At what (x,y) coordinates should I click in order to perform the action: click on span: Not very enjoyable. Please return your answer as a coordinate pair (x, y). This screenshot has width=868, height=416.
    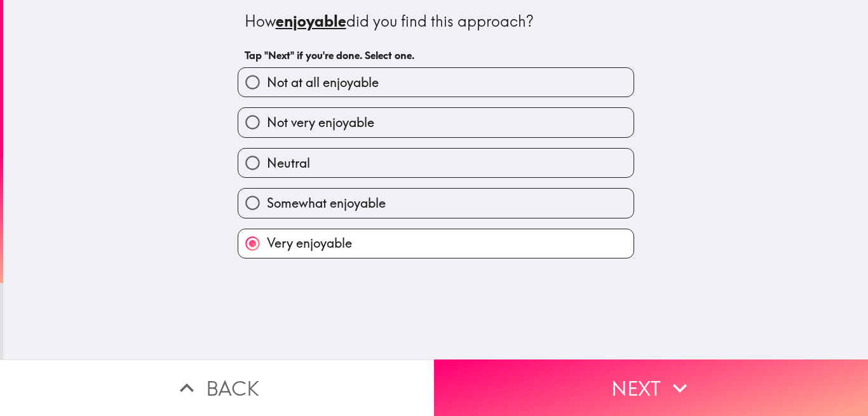
    Looking at the image, I should click on (321, 122).